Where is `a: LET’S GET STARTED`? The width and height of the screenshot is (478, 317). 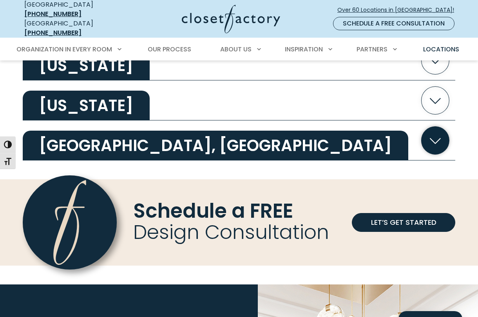
a: LET’S GET STARTED is located at coordinates (404, 222).